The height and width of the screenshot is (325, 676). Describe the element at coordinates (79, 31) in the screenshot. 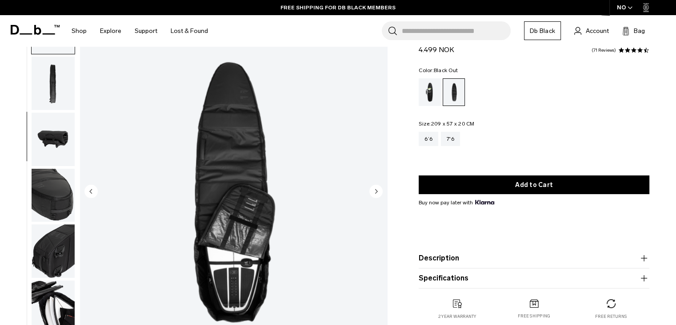

I see `a: Shop` at that location.